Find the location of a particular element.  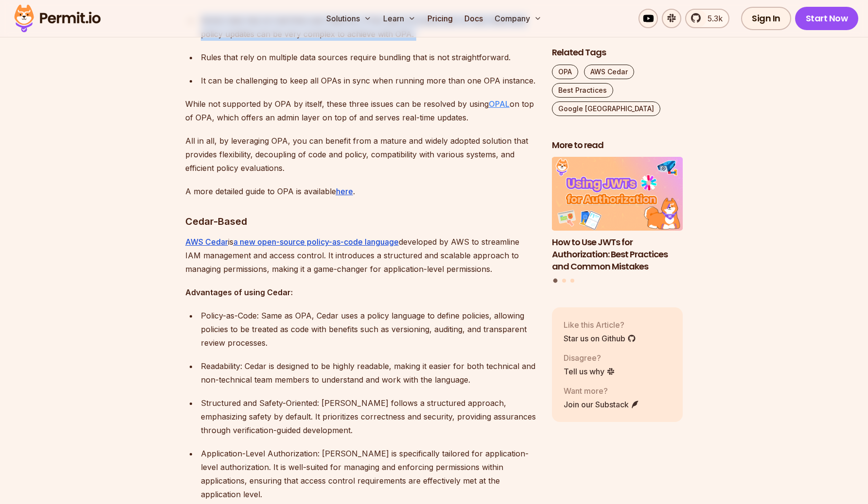

a: Sign In is located at coordinates (766, 18).